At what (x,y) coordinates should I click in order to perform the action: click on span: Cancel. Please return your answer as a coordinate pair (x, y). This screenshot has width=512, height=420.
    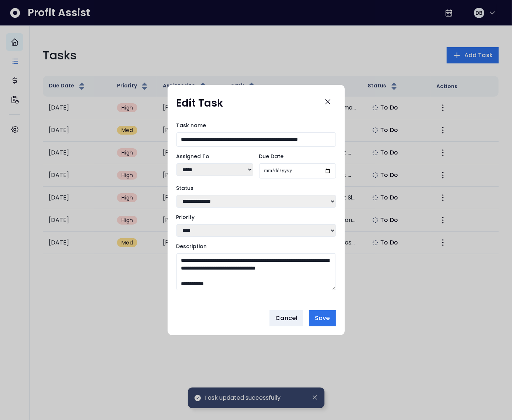
    Looking at the image, I should click on (286, 318).